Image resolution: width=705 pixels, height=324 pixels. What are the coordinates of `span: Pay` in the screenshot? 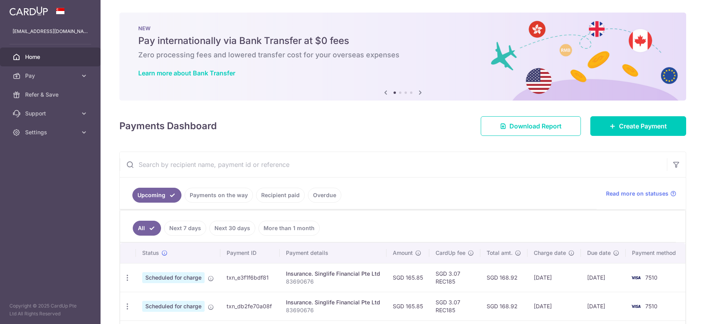 It's located at (51, 76).